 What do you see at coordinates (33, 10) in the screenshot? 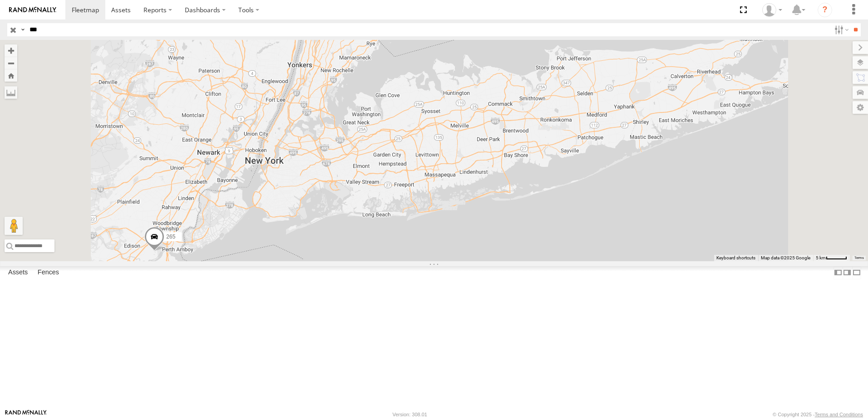
I see `img: rand-logo.svg` at bounding box center [33, 10].